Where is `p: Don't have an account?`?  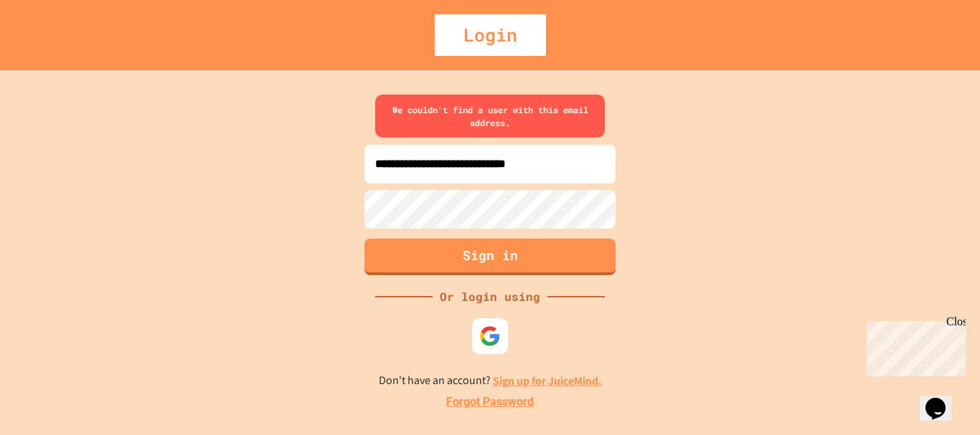 p: Don't have an account? is located at coordinates (490, 381).